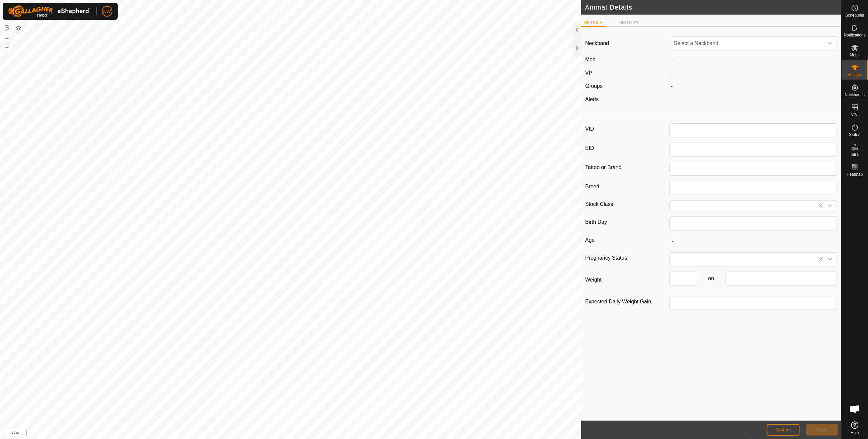 Image resolution: width=868 pixels, height=439 pixels. What do you see at coordinates (590, 60) in the screenshot?
I see `label: Mob` at bounding box center [590, 60].